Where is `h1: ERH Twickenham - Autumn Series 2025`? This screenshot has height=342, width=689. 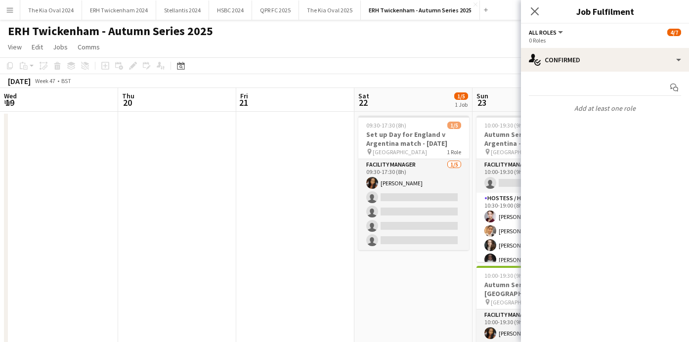 h1: ERH Twickenham - Autumn Series 2025 is located at coordinates (110, 31).